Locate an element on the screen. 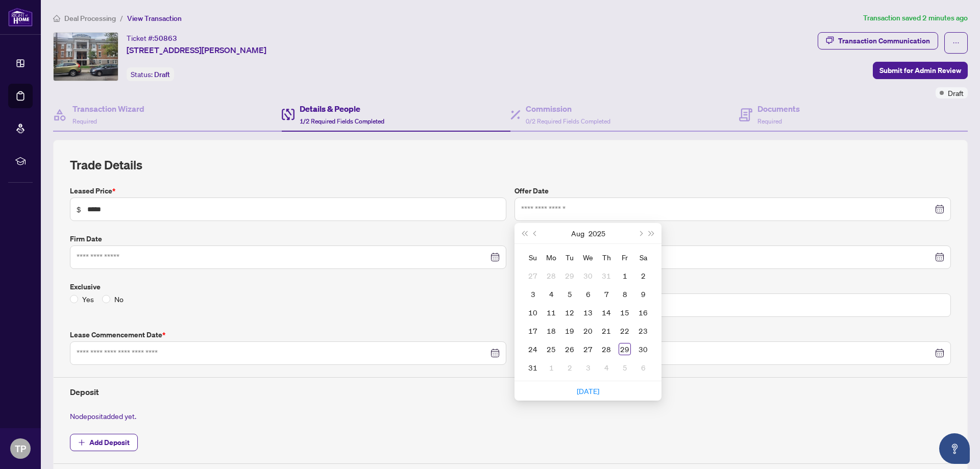 The width and height of the screenshot is (980, 469). article: Transaction saved 2 minutes ago is located at coordinates (915, 18).